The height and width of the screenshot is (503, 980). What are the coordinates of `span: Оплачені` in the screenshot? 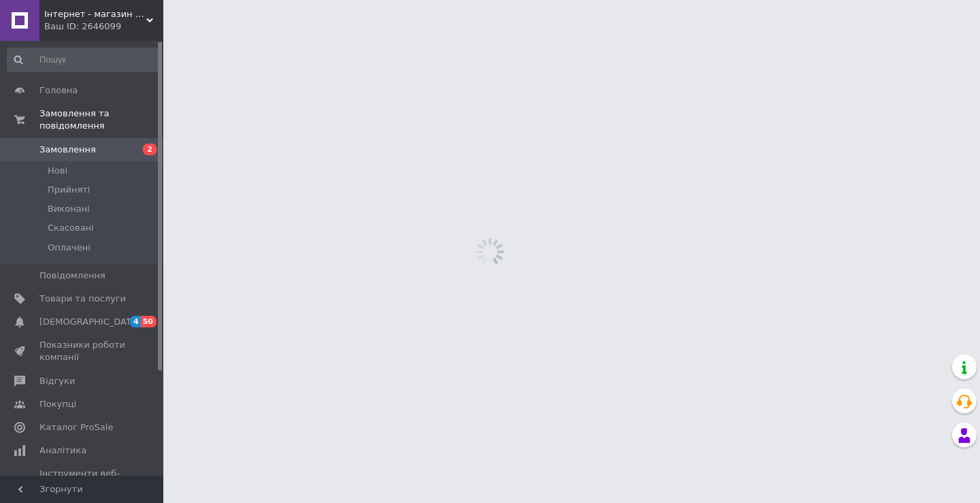 It's located at (69, 248).